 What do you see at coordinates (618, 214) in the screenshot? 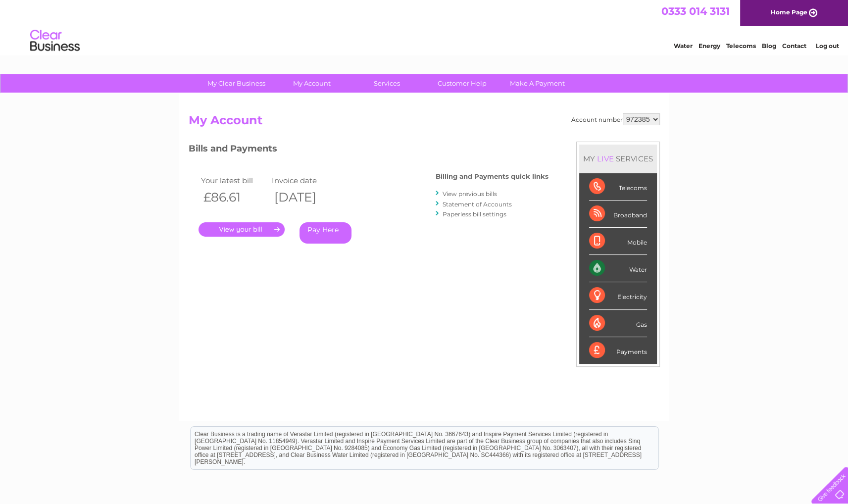
I see `div: Broadband` at bounding box center [618, 214].